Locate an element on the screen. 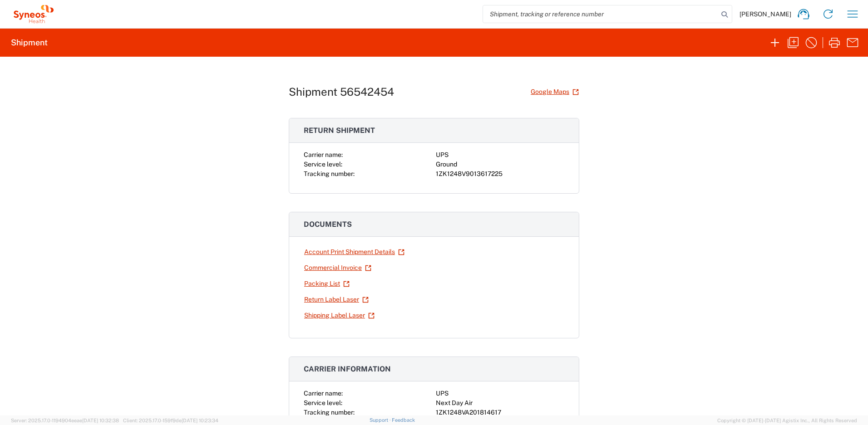  div: 1ZK1248V9013617225 is located at coordinates (500, 174).